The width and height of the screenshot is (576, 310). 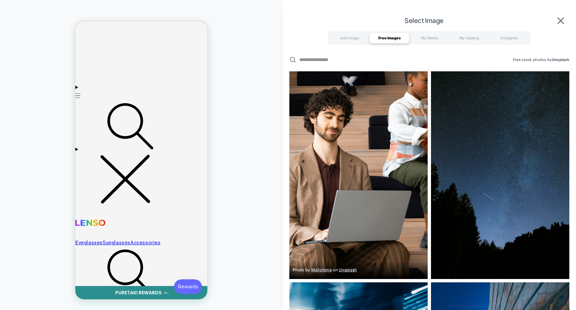 I want to click on span: Sunglasses, so click(x=41, y=222).